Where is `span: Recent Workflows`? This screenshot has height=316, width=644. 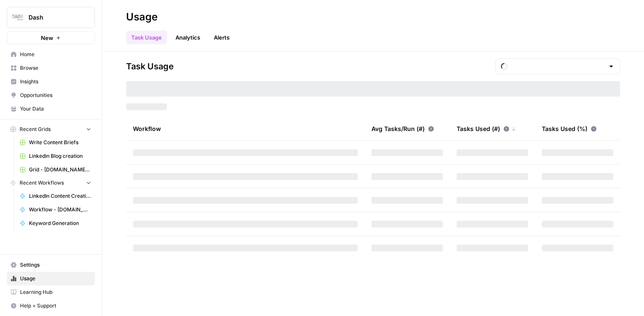
span: Recent Workflows is located at coordinates (42, 183).